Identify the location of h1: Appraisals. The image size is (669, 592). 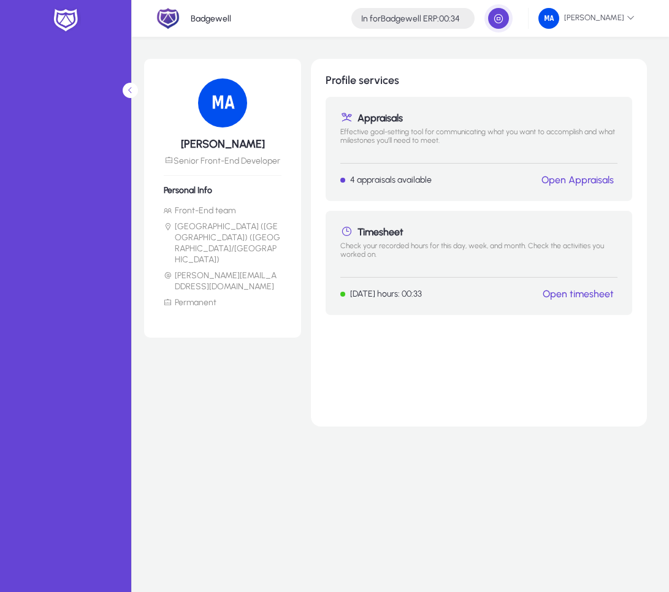
(479, 118).